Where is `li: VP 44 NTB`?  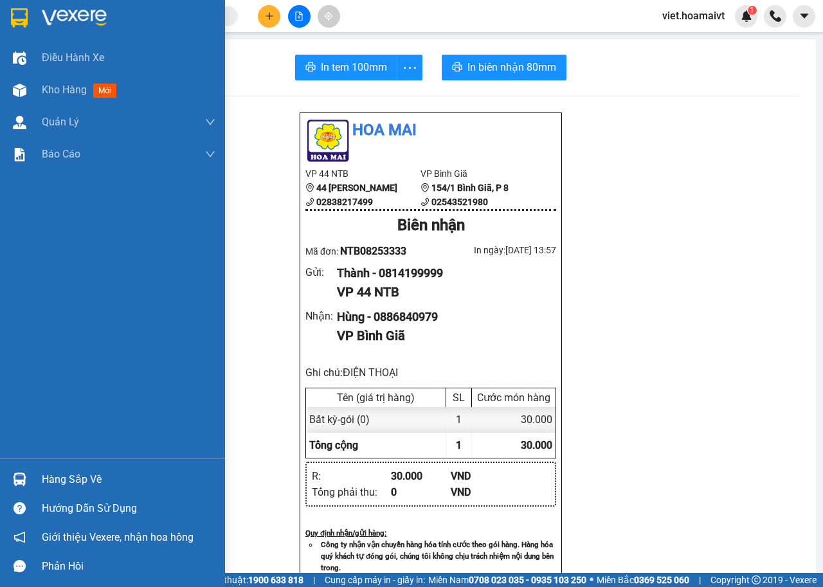
li: VP 44 NTB is located at coordinates (363, 174).